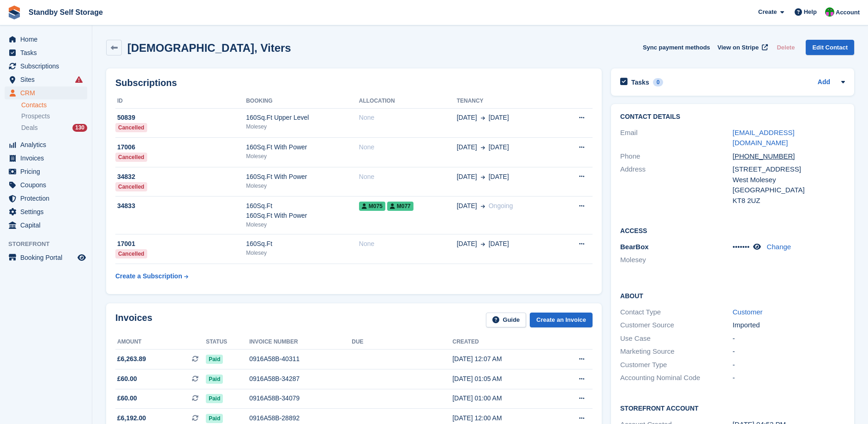  What do you see at coordinates (767, 12) in the screenshot?
I see `span: Create` at bounding box center [767, 12].